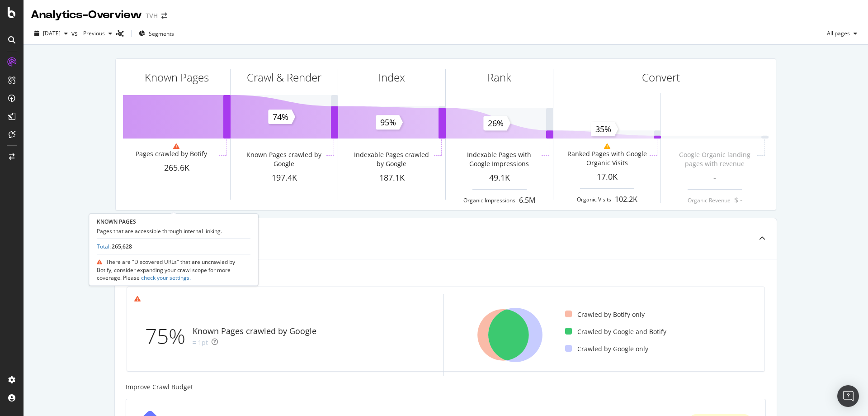  Describe the element at coordinates (284, 77) in the screenshot. I see `div: Crawl & Render` at that location.